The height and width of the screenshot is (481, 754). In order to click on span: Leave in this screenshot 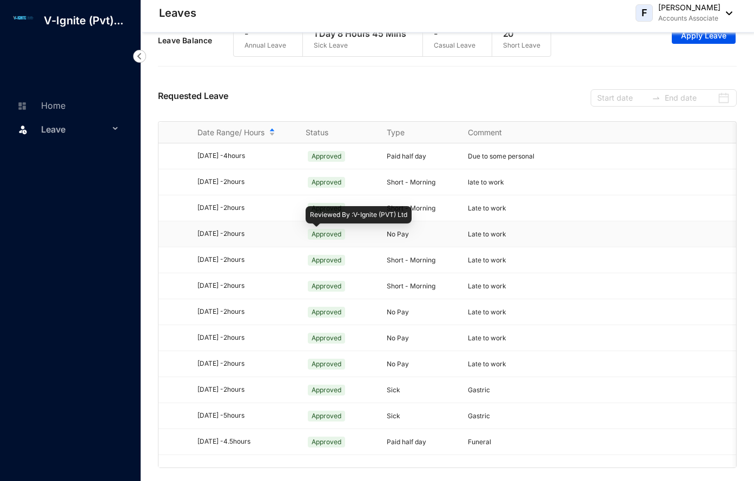, I will do `click(75, 129)`.